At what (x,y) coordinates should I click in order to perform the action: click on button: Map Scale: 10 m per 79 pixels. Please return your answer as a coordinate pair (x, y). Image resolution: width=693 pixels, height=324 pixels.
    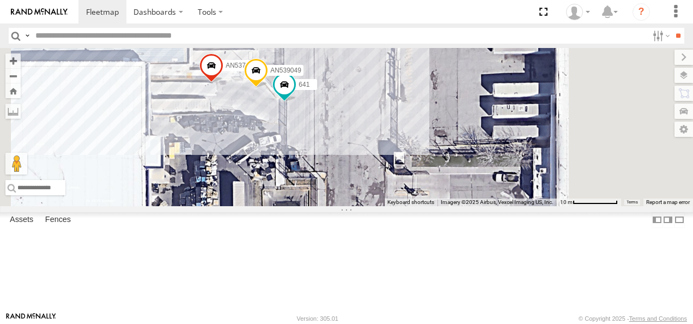
    Looking at the image, I should click on (589, 202).